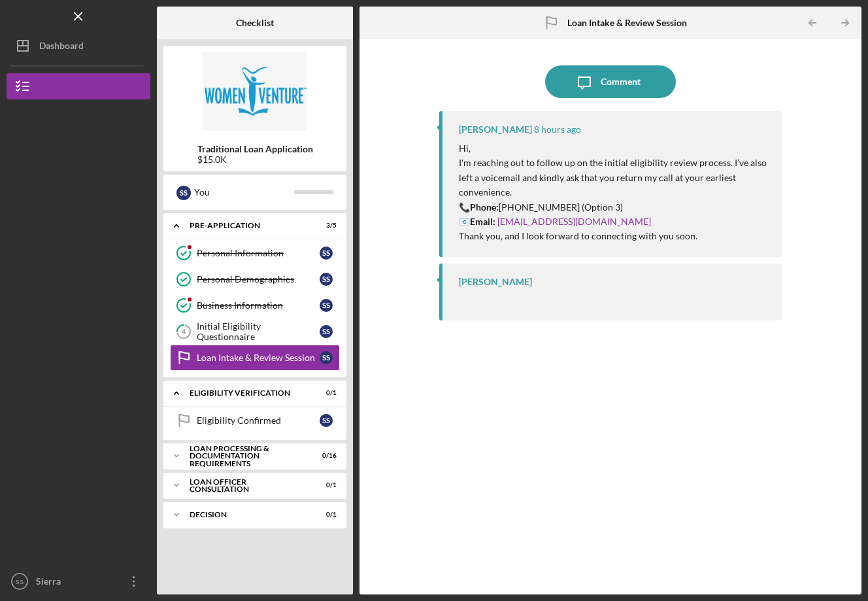  I want to click on p: Thank you, and I look forward to connecting with you soon., so click(614, 236).